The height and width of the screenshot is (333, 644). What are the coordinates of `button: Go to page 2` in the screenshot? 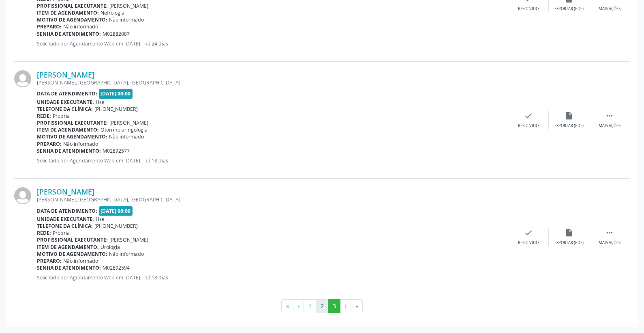 It's located at (322, 306).